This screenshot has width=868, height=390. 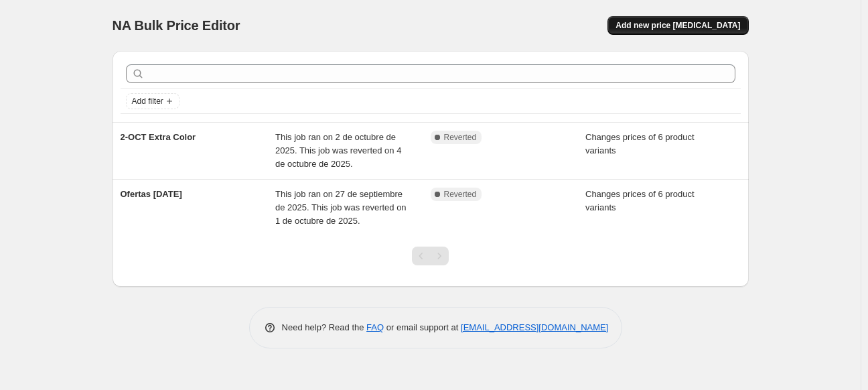 What do you see at coordinates (341, 207) in the screenshot?
I see `span: This job ran on 27 de septiembre de 2025. This job was reverted on 1 de octubre de 2025.` at bounding box center [341, 207].